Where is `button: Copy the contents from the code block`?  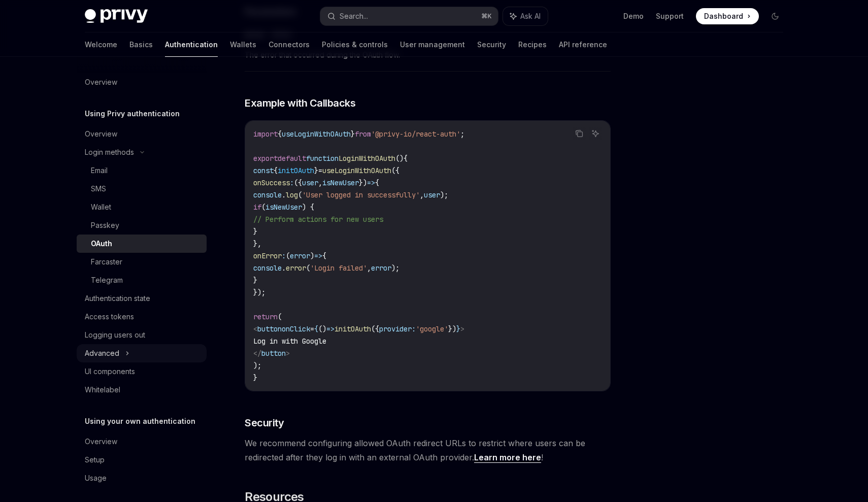
button: Copy the contents from the code block is located at coordinates (579, 134).